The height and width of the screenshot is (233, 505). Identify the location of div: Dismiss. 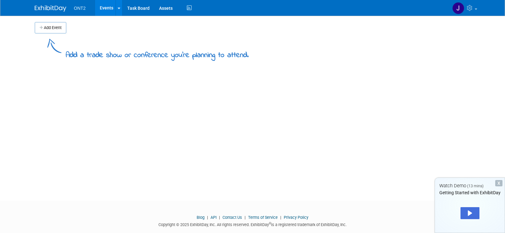
(499, 183).